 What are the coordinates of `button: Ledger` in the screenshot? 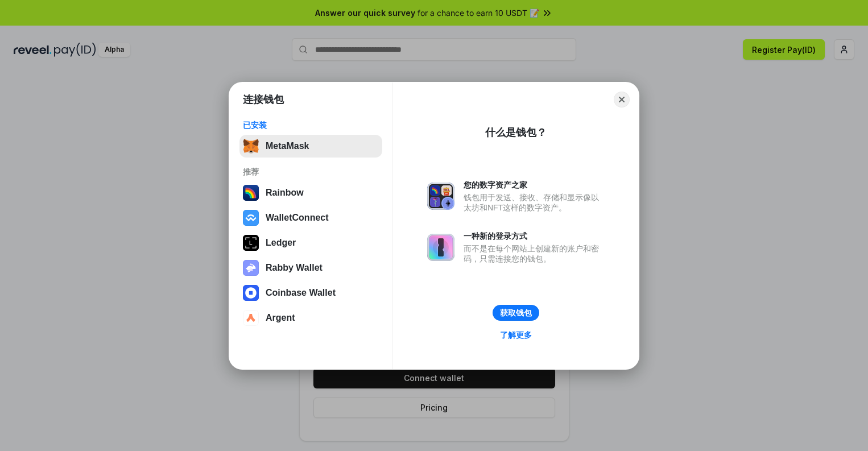 It's located at (311, 243).